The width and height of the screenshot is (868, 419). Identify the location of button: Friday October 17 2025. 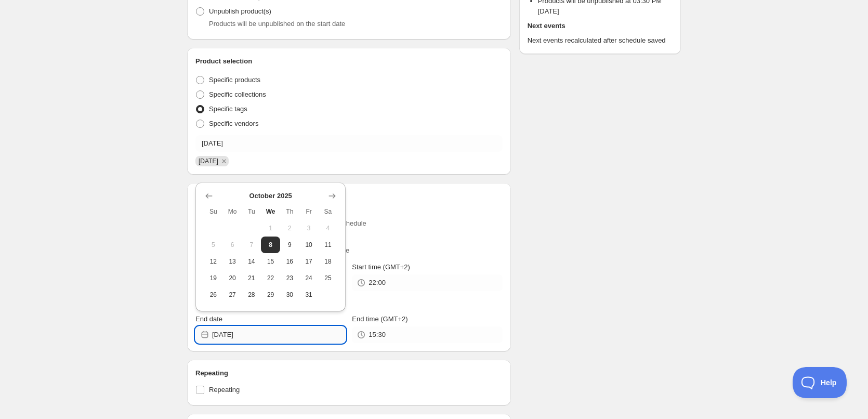
(309, 261).